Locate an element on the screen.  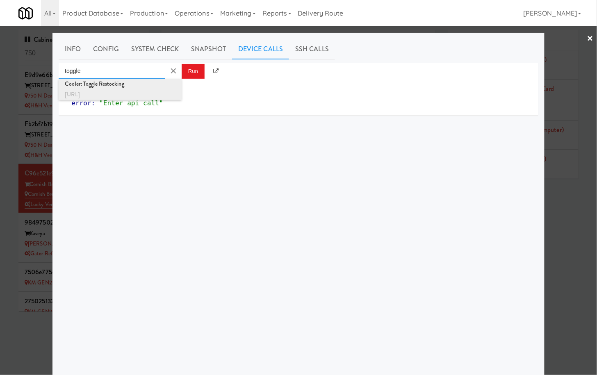
a: Info is located at coordinates (73, 49).